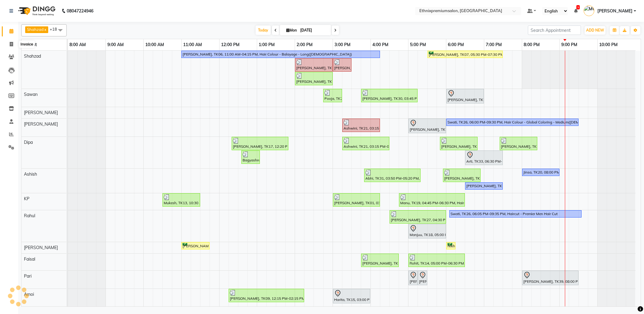 The width and height of the screenshot is (644, 314). I want to click on span: Amoi, so click(29, 295).